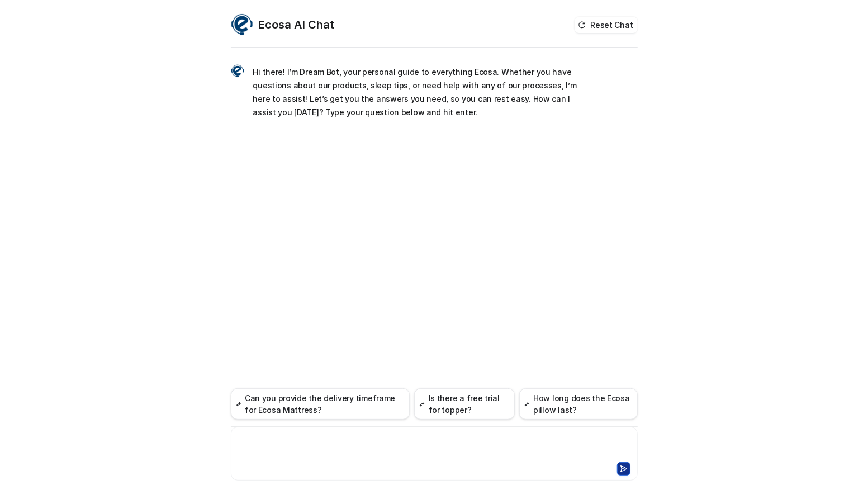 This screenshot has width=868, height=494. I want to click on button: Reset Chat, so click(606, 24).